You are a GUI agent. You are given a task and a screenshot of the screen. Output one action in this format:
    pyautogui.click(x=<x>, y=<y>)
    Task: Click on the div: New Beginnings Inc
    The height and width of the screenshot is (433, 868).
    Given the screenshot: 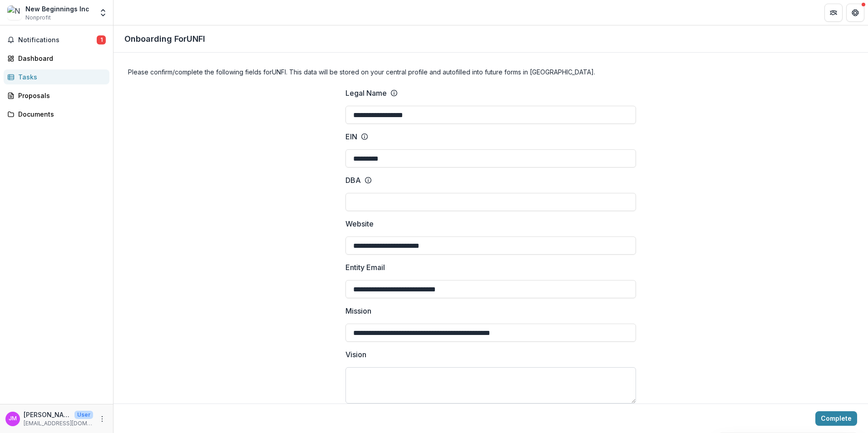 What is the action you would take?
    pyautogui.click(x=57, y=9)
    